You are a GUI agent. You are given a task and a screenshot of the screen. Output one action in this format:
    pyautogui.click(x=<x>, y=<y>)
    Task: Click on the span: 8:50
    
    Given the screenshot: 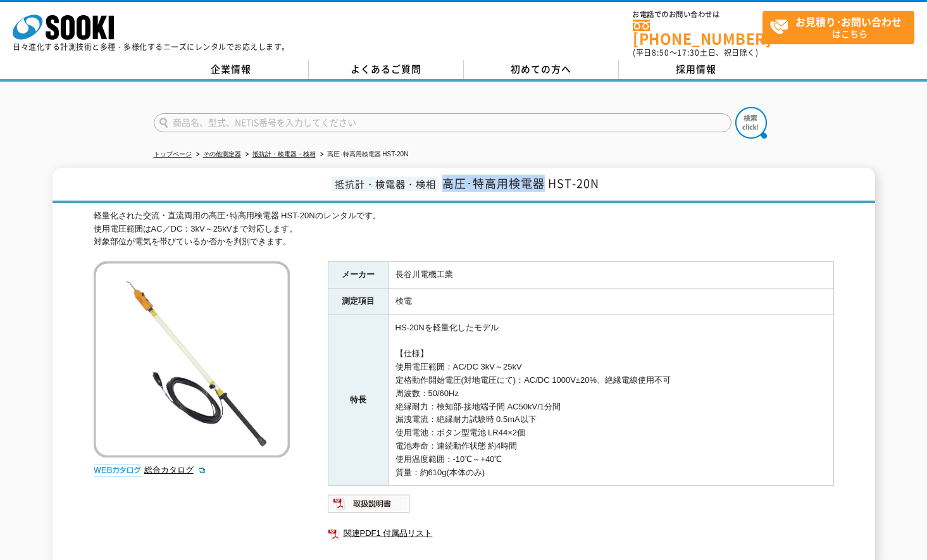 What is the action you would take?
    pyautogui.click(x=660, y=52)
    